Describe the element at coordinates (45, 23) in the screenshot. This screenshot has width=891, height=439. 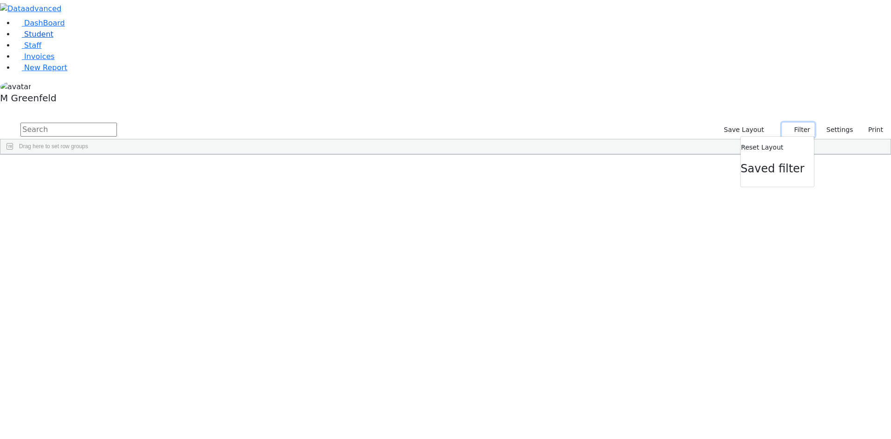
I see `span: DashBoard` at that location.